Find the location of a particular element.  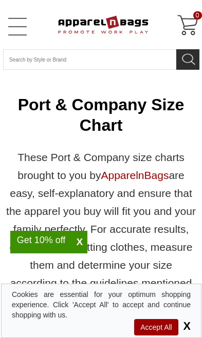

div: Cookies are essential for your optimum shopping experience. Click 'Accept All' to accept and cont... is located at coordinates (101, 305).